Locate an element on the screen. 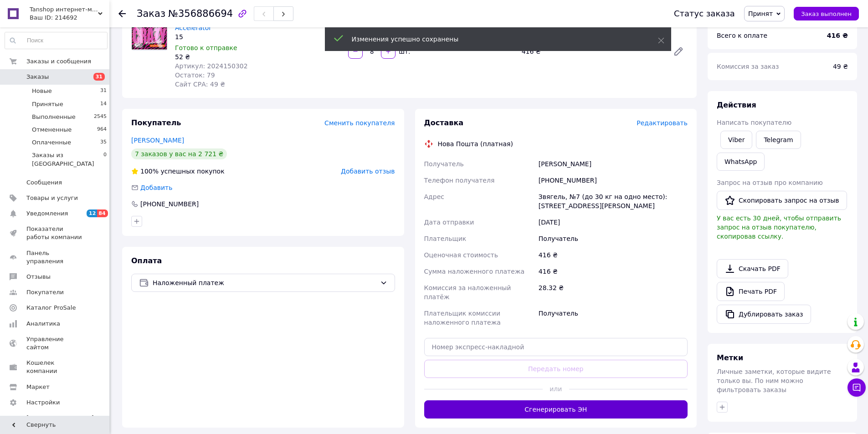 Image resolution: width=868 pixels, height=434 pixels. div: 28.32 ₴ is located at coordinates (613, 292).